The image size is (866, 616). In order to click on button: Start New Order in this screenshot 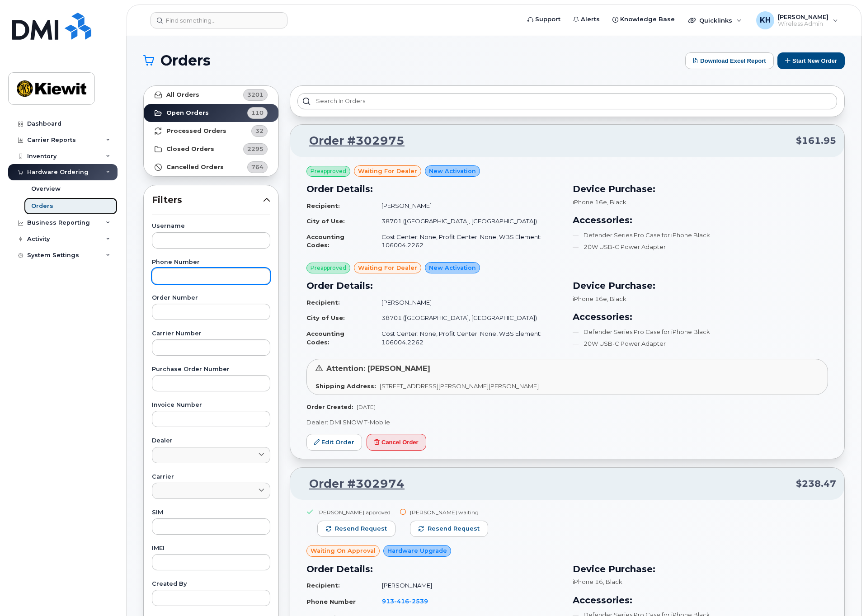, I will do `click(812, 60)`.